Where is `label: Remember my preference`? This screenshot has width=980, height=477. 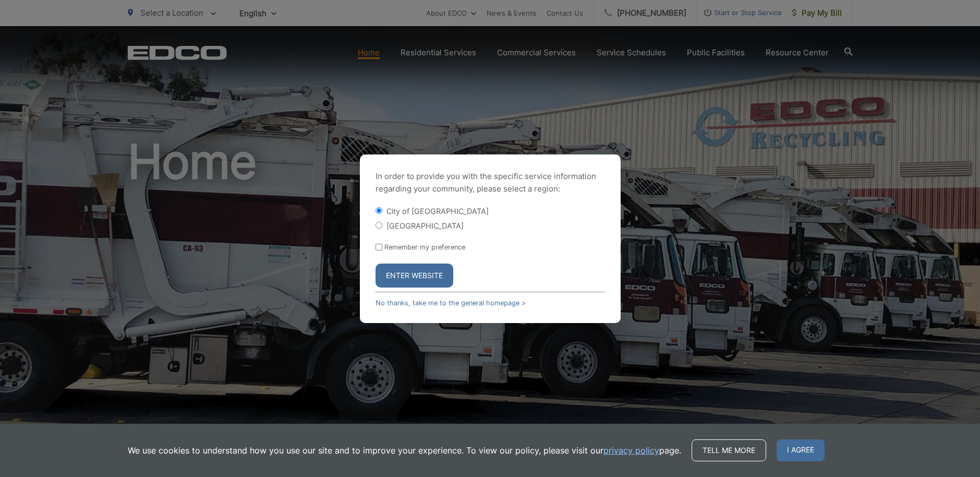 label: Remember my preference is located at coordinates (424, 247).